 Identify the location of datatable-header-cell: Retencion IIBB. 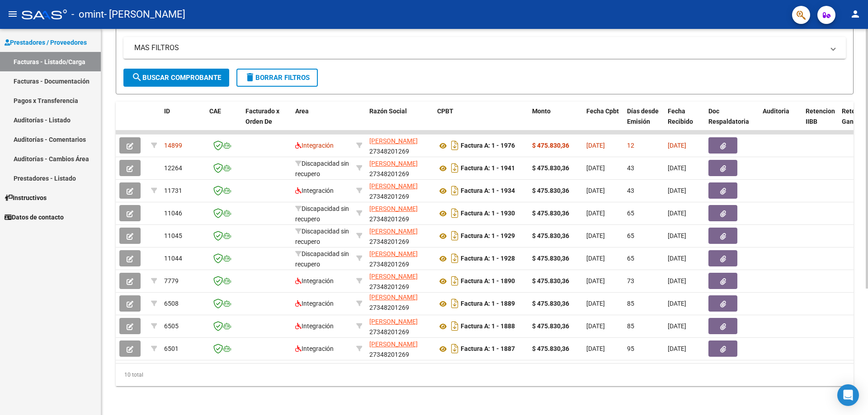
(820, 122).